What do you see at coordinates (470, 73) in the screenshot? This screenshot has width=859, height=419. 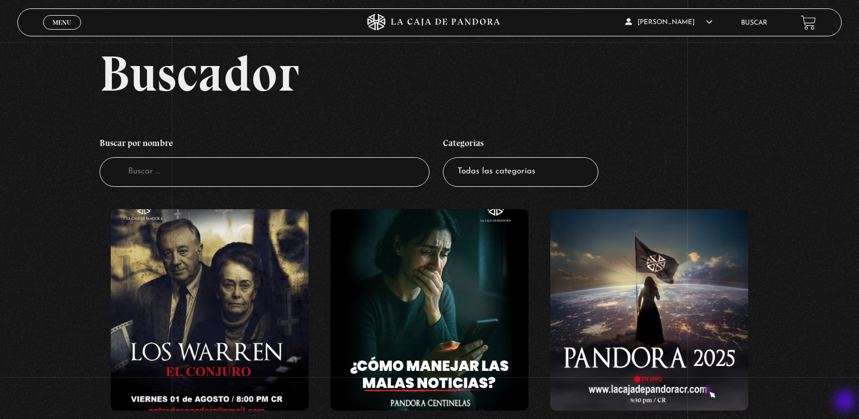 I see `h2: Buscador` at bounding box center [470, 73].